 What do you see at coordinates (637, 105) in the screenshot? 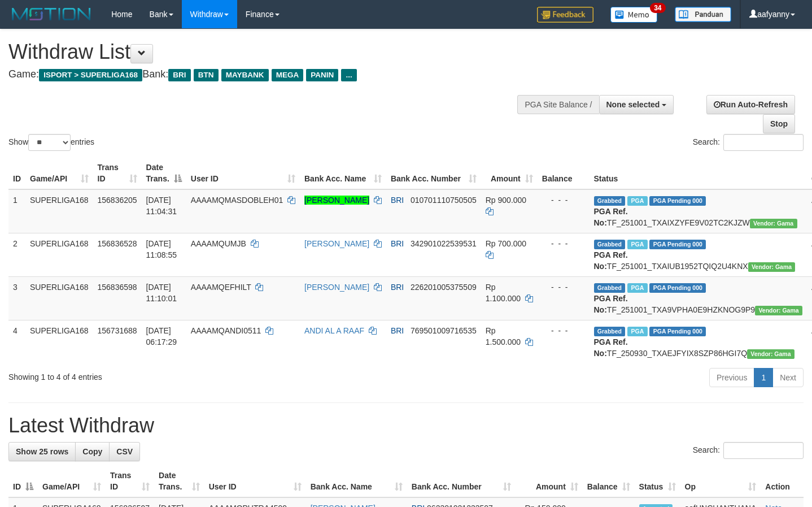
I see `button: None selected` at bounding box center [637, 105].